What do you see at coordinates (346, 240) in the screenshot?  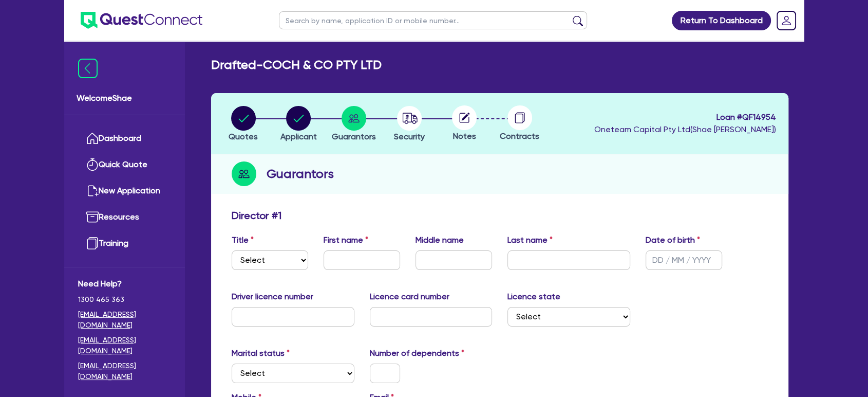 I see `label: First name` at bounding box center [346, 240].